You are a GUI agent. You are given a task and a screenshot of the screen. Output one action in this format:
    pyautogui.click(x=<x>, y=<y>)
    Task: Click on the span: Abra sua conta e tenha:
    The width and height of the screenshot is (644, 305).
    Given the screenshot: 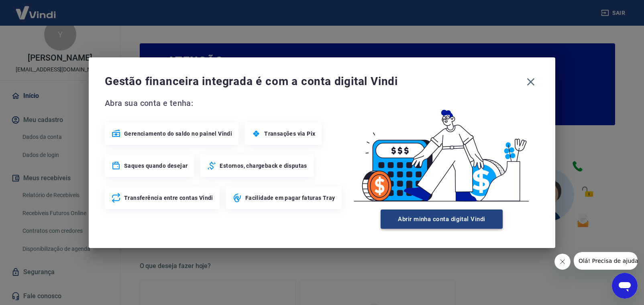 What is the action you would take?
    pyautogui.click(x=224, y=103)
    